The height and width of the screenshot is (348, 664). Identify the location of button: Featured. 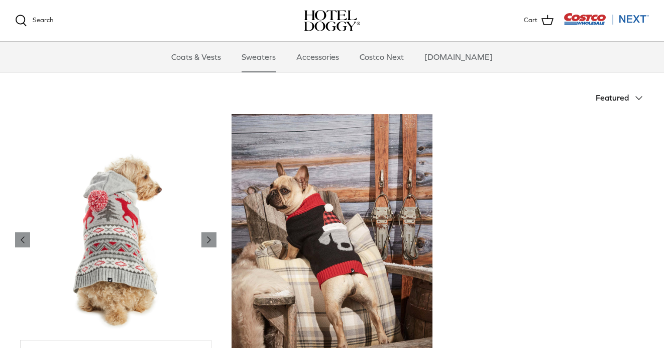
(622, 98).